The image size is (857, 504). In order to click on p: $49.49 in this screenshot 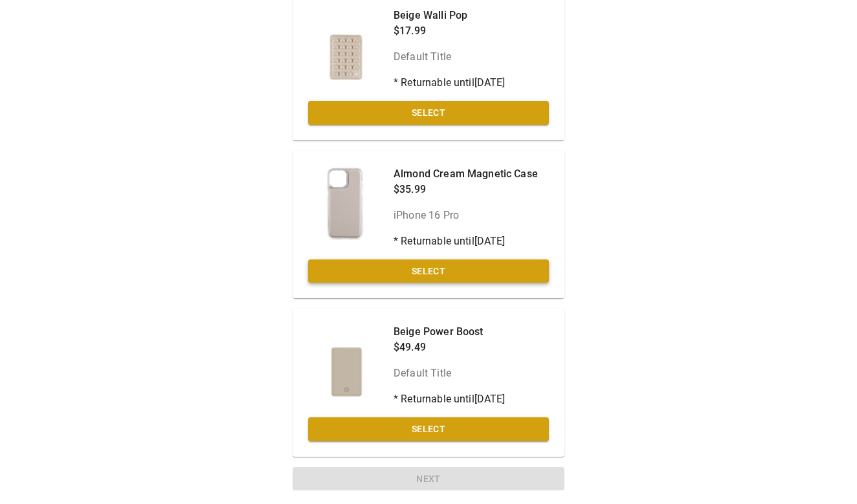, I will do `click(449, 348)`.